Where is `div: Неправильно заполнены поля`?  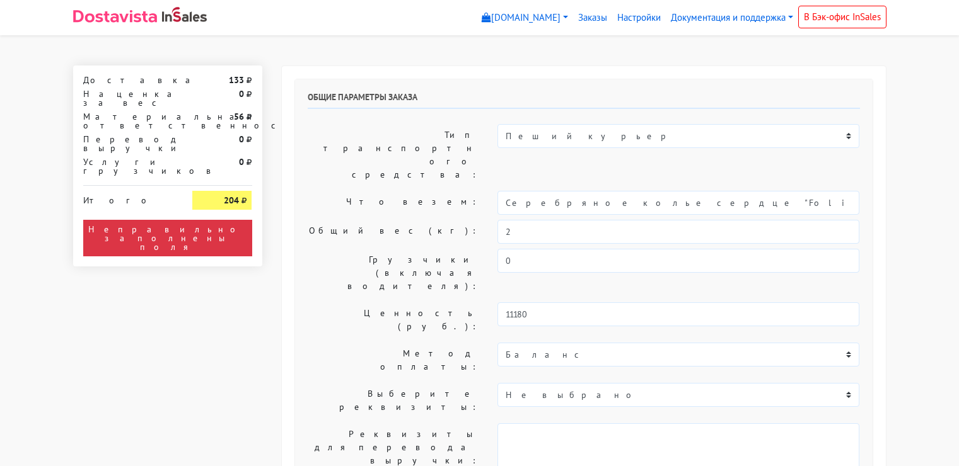
div: Неправильно заполнены поля is located at coordinates (168, 238).